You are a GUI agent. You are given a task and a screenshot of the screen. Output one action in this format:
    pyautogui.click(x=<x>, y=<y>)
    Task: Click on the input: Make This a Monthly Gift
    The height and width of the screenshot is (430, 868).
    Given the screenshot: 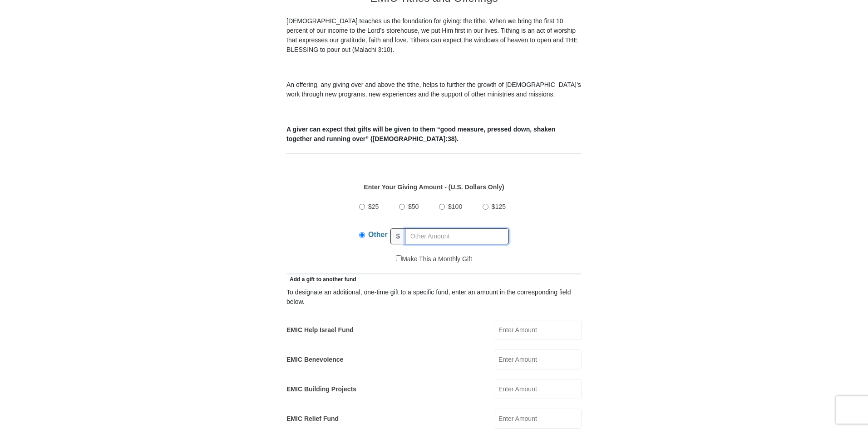 What is the action you would take?
    pyautogui.click(x=399, y=258)
    